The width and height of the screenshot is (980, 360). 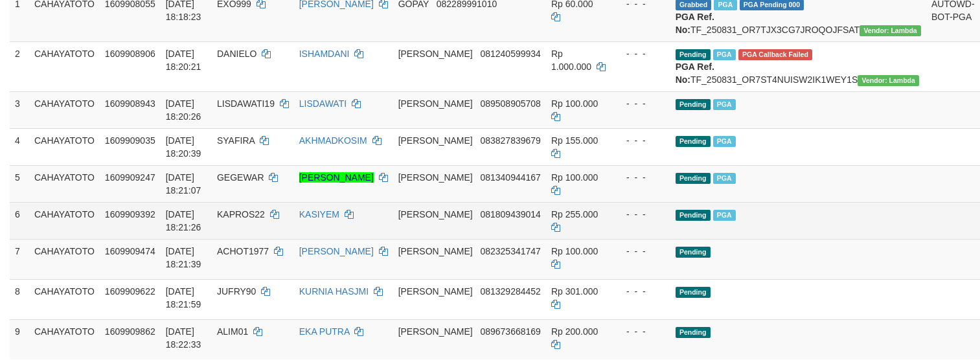 What do you see at coordinates (510, 54) in the screenshot?
I see `span: Copy 081240599934 to clipboard` at bounding box center [510, 54].